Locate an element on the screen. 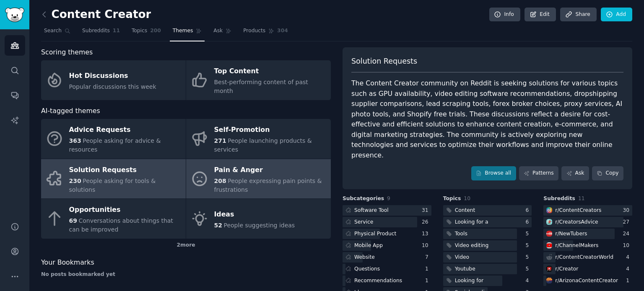 The height and width of the screenshot is (291, 644). a: Ideas52People suggesting ideas is located at coordinates (258, 219).